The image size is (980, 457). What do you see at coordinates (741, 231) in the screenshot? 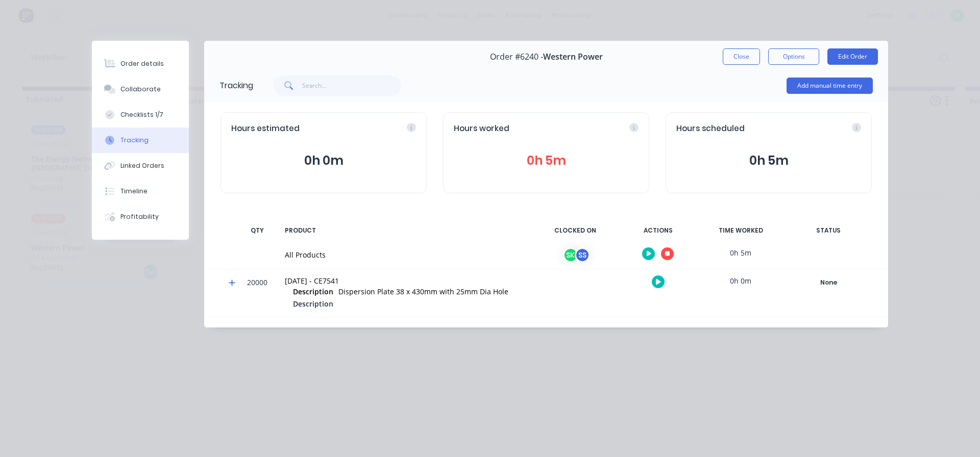
I see `div: TIME WORKED` at bounding box center [741, 231].